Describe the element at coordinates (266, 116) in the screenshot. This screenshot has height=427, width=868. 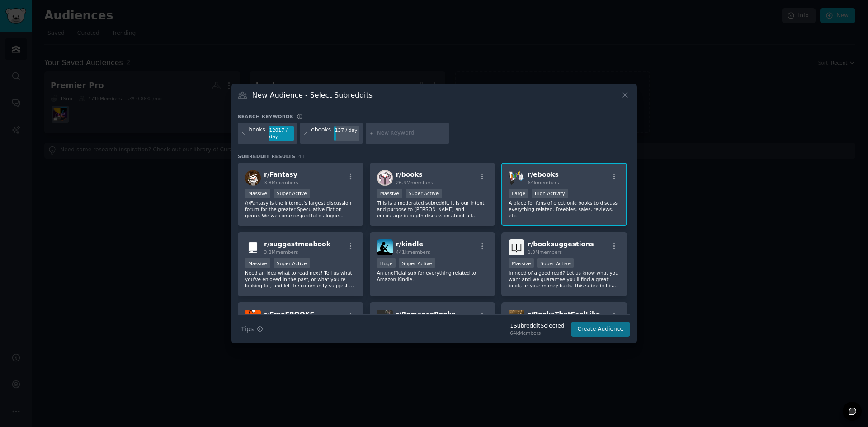
I see `h3: Search keywords` at that location.